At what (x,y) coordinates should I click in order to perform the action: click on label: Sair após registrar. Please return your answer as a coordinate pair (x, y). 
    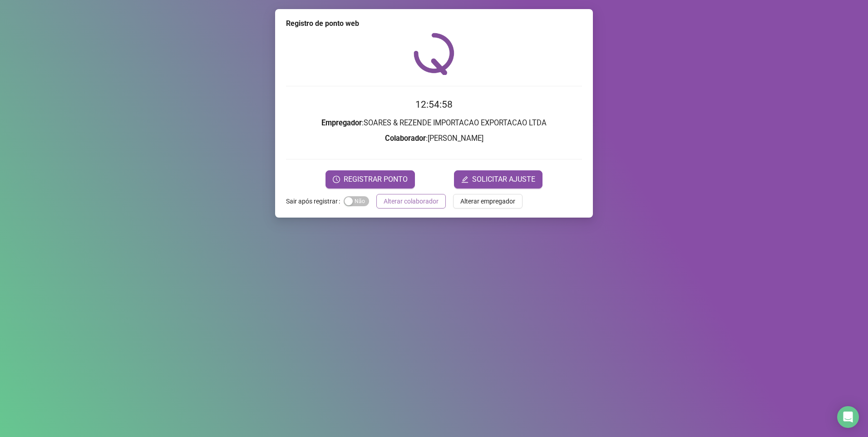
    Looking at the image, I should click on (315, 201).